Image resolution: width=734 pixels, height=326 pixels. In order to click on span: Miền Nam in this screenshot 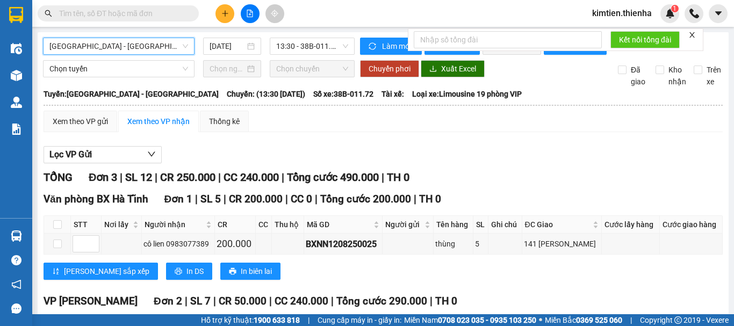, I will do `click(470, 320)`.